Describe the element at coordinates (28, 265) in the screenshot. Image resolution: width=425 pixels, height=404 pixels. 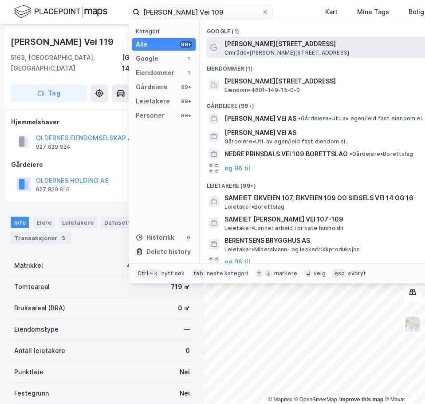
I see `div: Matrikkel` at that location.